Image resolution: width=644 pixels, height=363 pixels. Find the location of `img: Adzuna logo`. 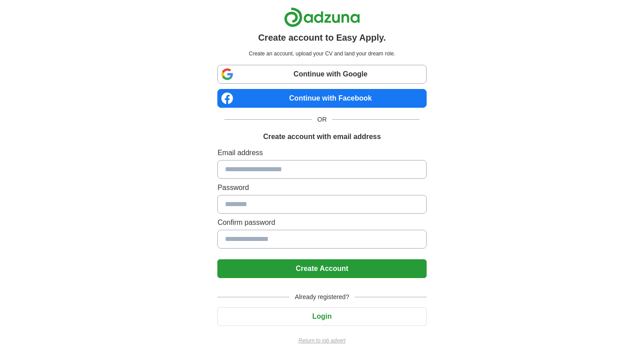

img: Adzuna logo is located at coordinates (322, 17).